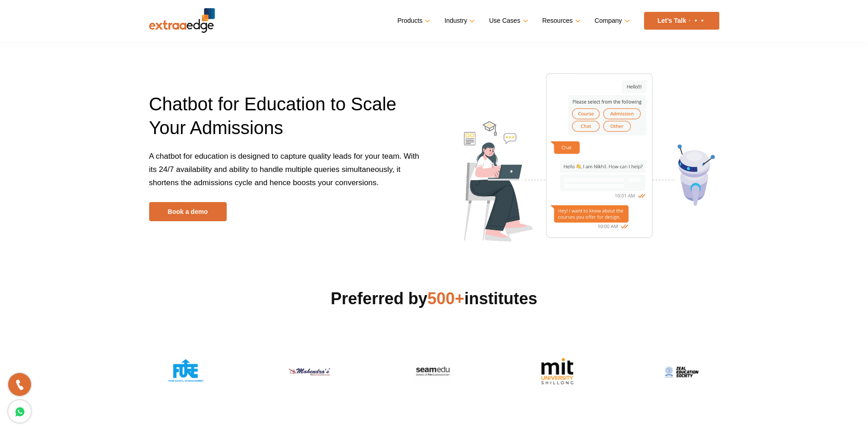 This screenshot has width=868, height=431. What do you see at coordinates (458, 20) in the screenshot?
I see `a: Industry` at bounding box center [458, 20].